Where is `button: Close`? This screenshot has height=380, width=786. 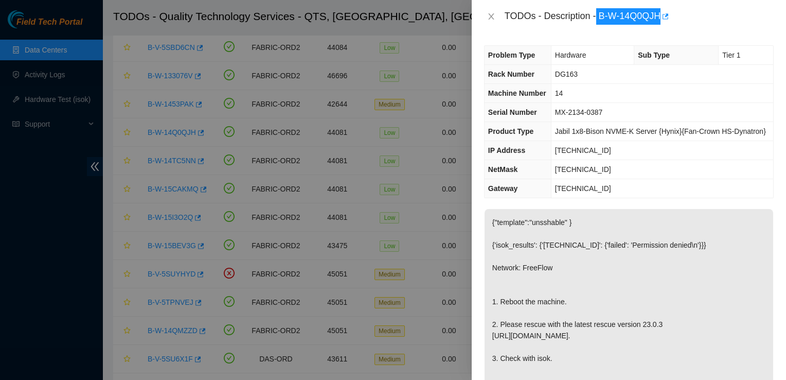
button: Close is located at coordinates (491, 16).